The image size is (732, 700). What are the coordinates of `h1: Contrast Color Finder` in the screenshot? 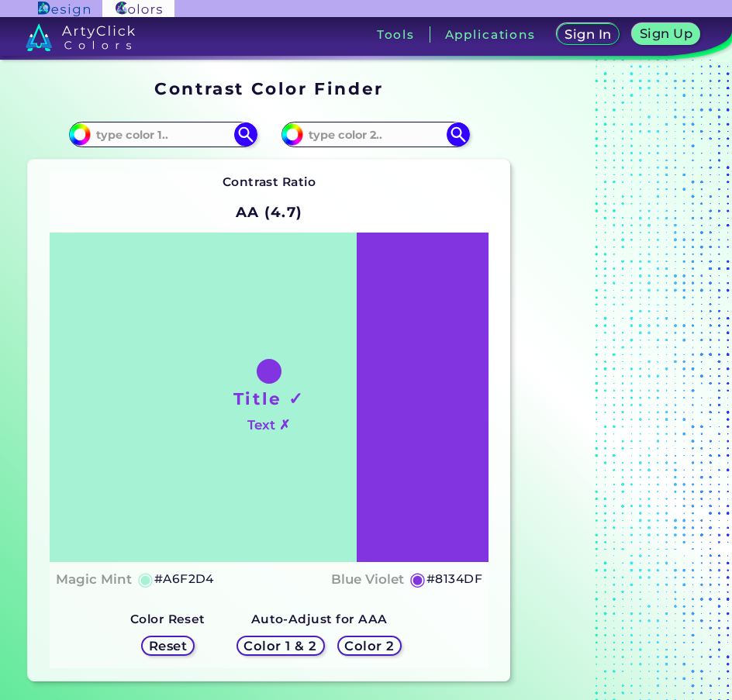 It's located at (268, 89).